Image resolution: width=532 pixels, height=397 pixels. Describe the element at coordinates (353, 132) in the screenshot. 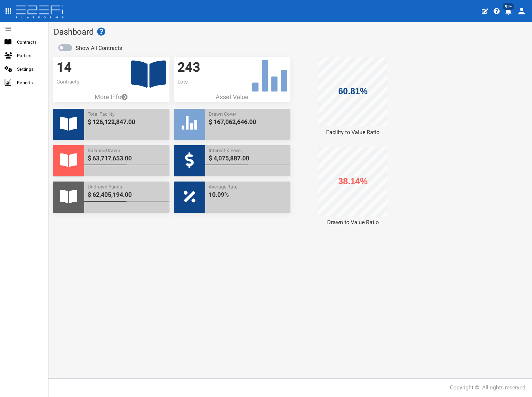

I see `div: Facility to Value Ratio` at that location.